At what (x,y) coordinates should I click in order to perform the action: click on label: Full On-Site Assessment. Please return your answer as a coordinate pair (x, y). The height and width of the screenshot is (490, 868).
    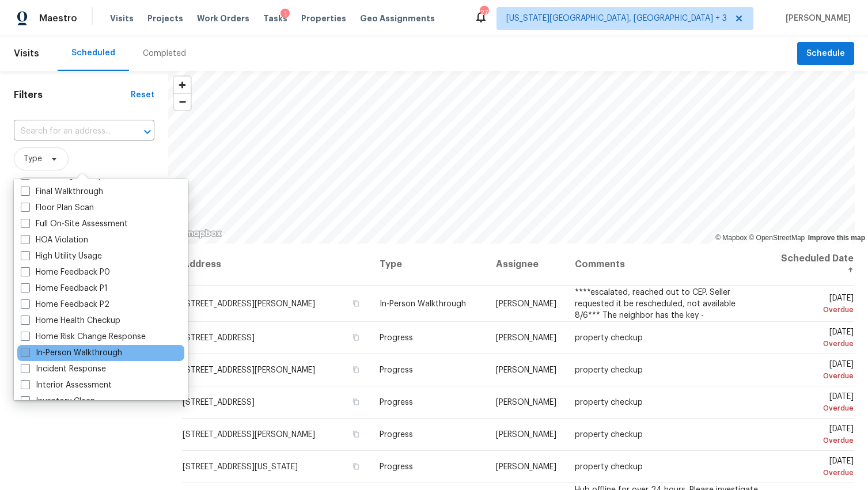
    Looking at the image, I should click on (74, 224).